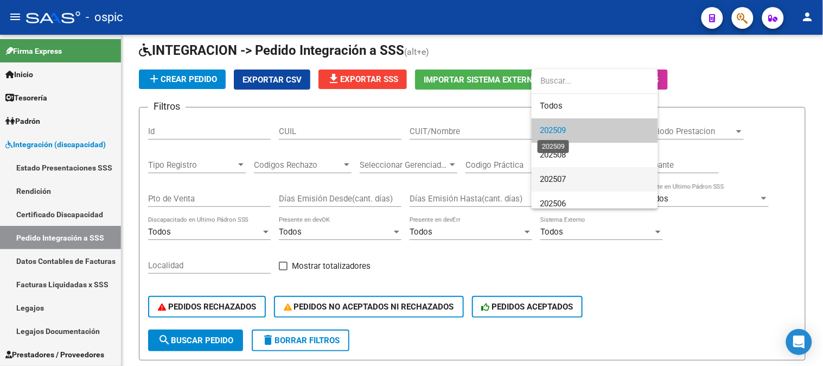 The width and height of the screenshot is (823, 366). What do you see at coordinates (595, 106) in the screenshot?
I see `span: Todos` at bounding box center [595, 106].